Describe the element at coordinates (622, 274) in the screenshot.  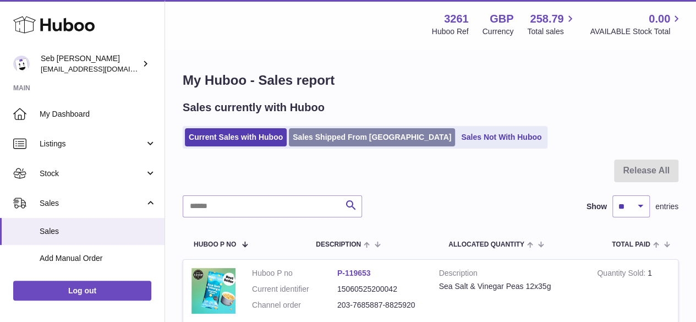
I see `strong: Quantity Sold` at that location.